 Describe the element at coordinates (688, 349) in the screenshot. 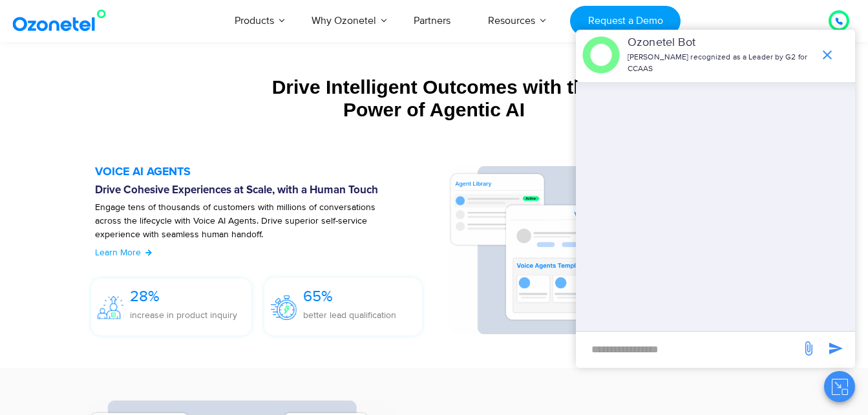

I see `div: new-msg-input` at that location.